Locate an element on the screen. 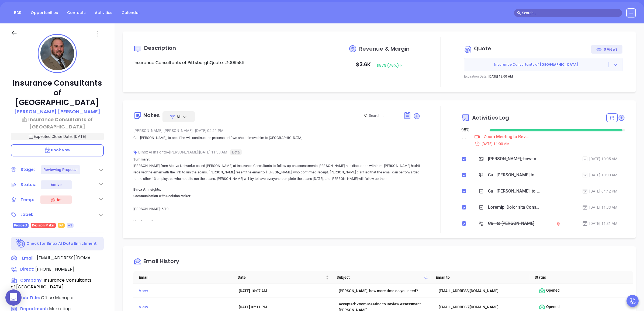 The height and width of the screenshot is (311, 644). a: Calendar is located at coordinates (131, 13).